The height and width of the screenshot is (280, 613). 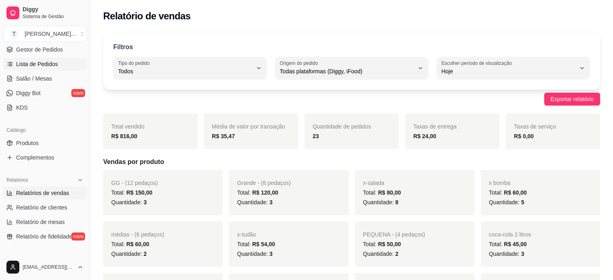 I want to click on span: x-tudão, so click(x=246, y=235).